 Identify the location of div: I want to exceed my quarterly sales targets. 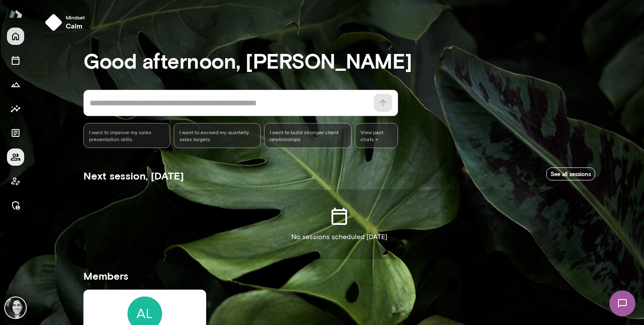
(217, 136).